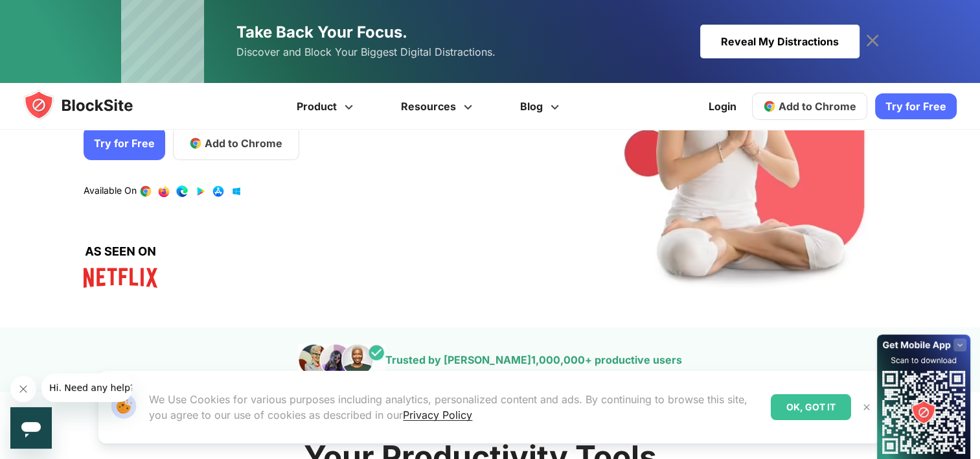 This screenshot has height=459, width=980. I want to click on a: Product, so click(327, 106).